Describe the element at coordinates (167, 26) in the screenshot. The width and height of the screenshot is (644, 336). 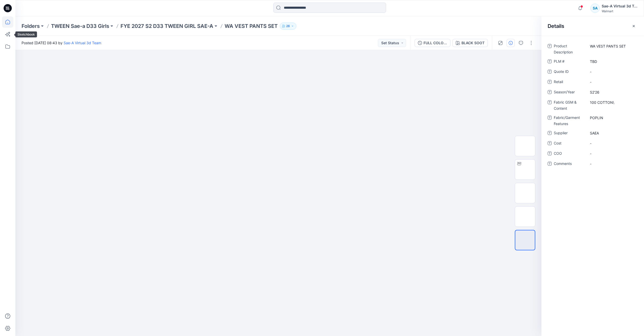
I see `p: FYE 2027 S2 D33 TWEEN GIRL SAE-A` at that location.